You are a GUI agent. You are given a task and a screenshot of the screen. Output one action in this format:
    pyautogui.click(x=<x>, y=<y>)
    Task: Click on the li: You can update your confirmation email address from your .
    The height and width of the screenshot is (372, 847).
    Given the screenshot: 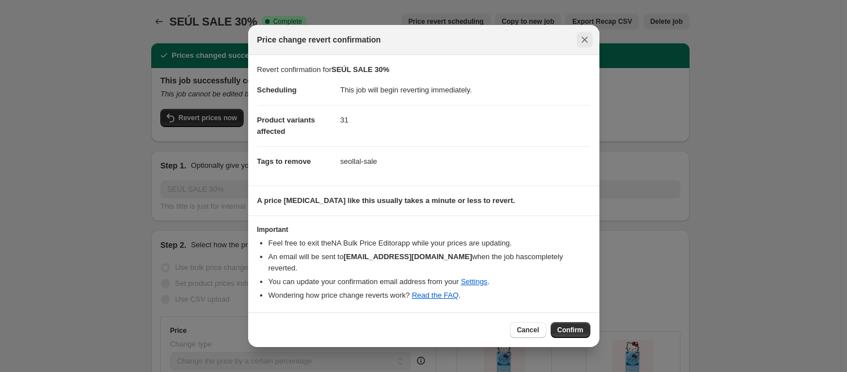 What is the action you would take?
    pyautogui.click(x=429, y=281)
    